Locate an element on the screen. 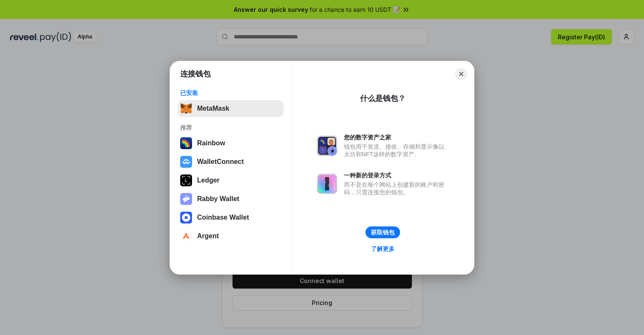 The image size is (644, 335). div: 推荐 is located at coordinates (230, 128).